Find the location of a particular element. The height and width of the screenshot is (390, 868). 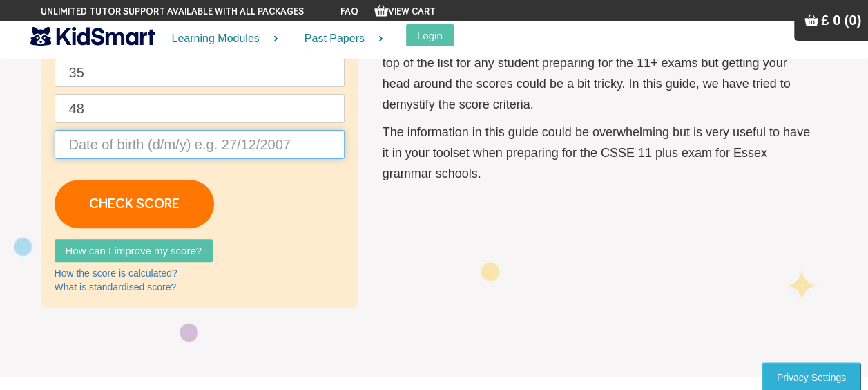

a: View Cart is located at coordinates (405, 12).